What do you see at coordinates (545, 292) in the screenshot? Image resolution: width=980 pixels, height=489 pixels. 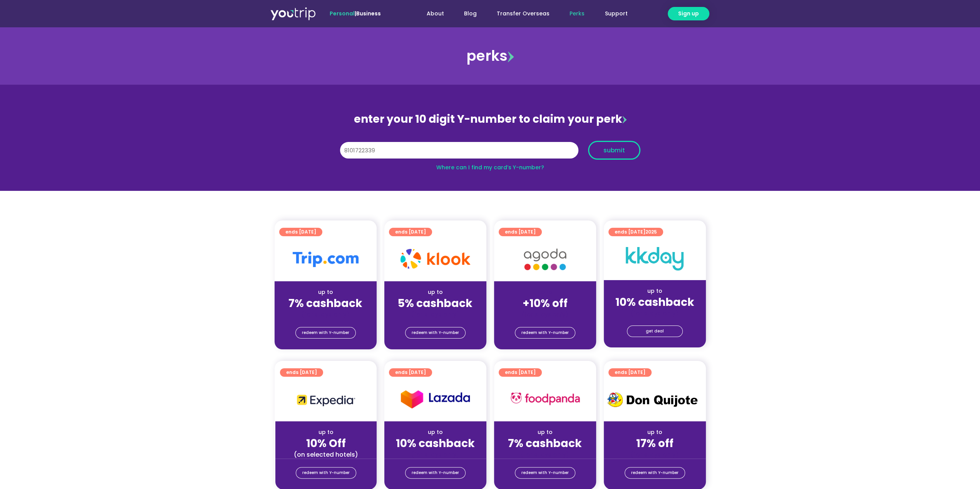 I see `span: up to` at bounding box center [545, 292].